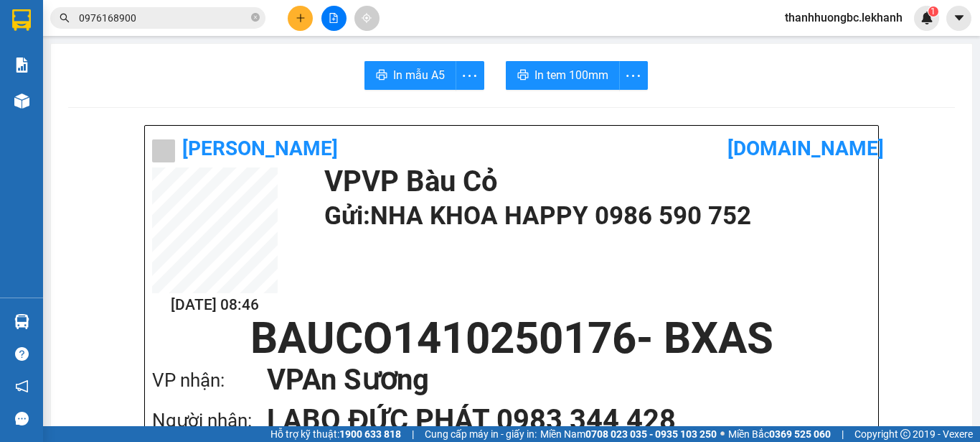  What do you see at coordinates (512, 338) in the screenshot?
I see `h1: BAUCO1410250176 - BXAS` at bounding box center [512, 338].